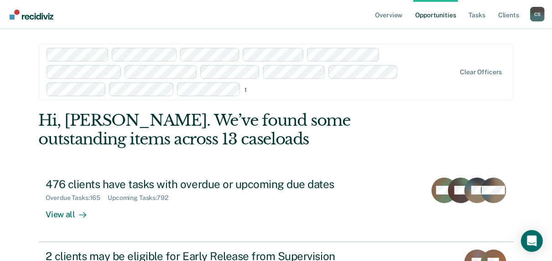 This screenshot has width=552, height=261. What do you see at coordinates (532, 241) in the screenshot?
I see `div: Open Intercom Messenger` at bounding box center [532, 241].